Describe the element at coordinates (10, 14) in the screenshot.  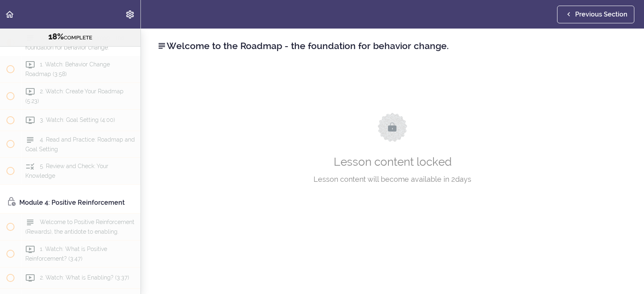
I see `svg: Back to course curriculum` at that location.